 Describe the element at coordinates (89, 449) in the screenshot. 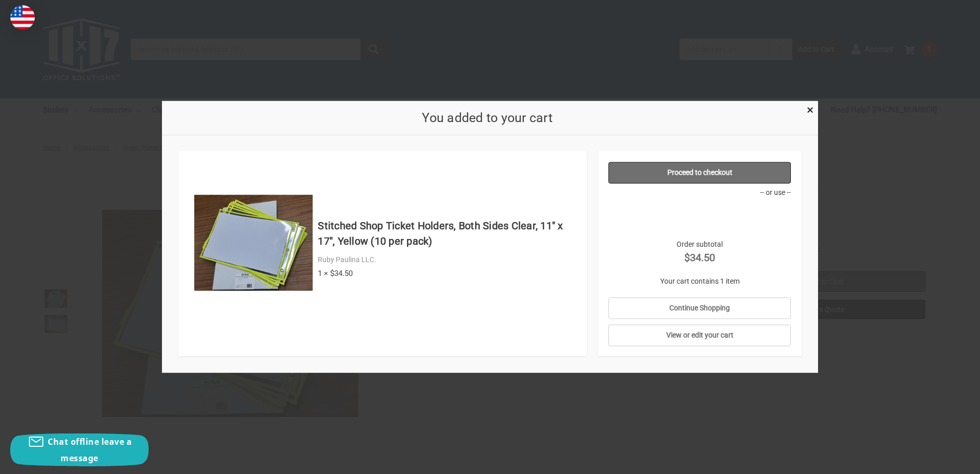

I see `span: Chat offline leave a message` at that location.